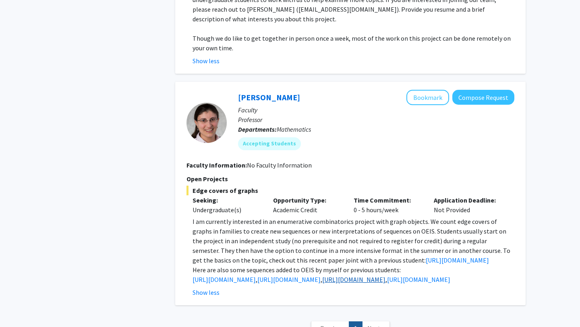 This screenshot has width=580, height=327. What do you see at coordinates (227, 210) in the screenshot?
I see `div: Undergraduate(s)` at bounding box center [227, 210].